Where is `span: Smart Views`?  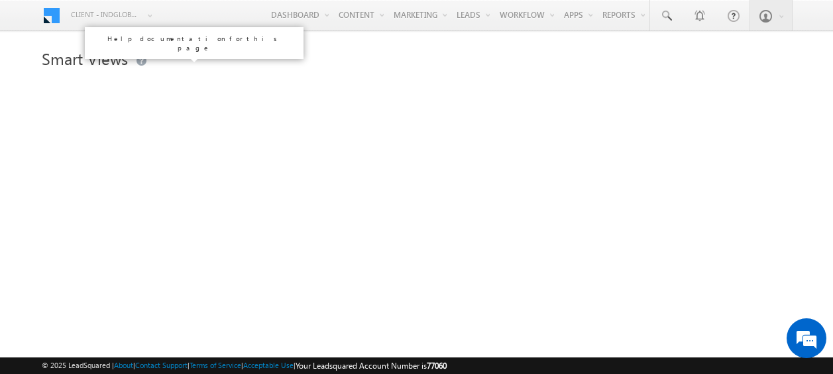 span: Smart Views is located at coordinates (85, 58).